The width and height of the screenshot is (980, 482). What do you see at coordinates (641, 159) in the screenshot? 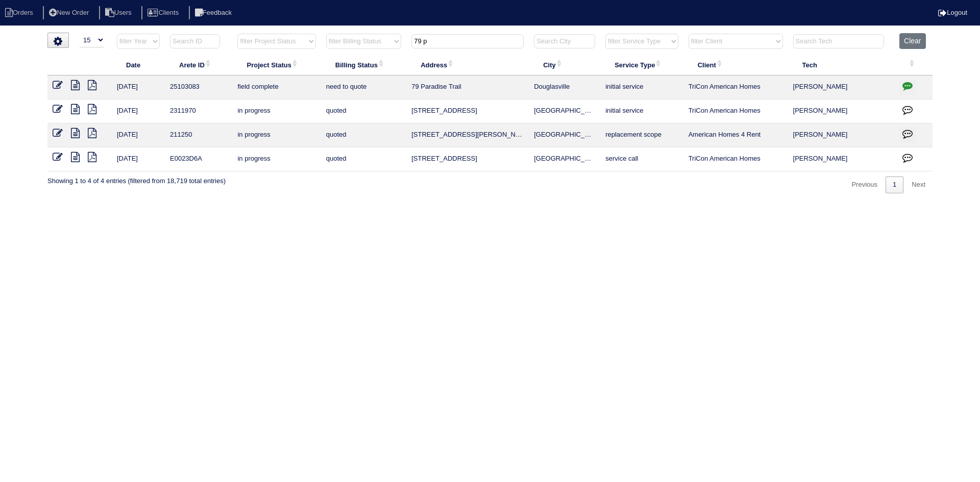
I see `td: service call` at bounding box center [641, 159].